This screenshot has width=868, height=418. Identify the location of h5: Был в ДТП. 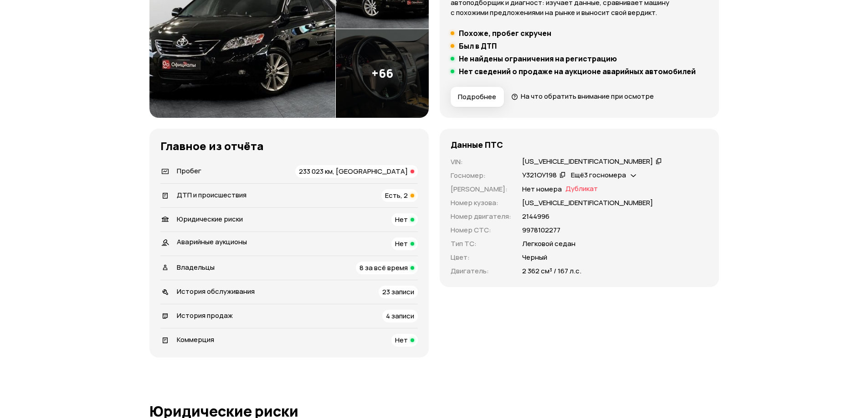
(478, 46).